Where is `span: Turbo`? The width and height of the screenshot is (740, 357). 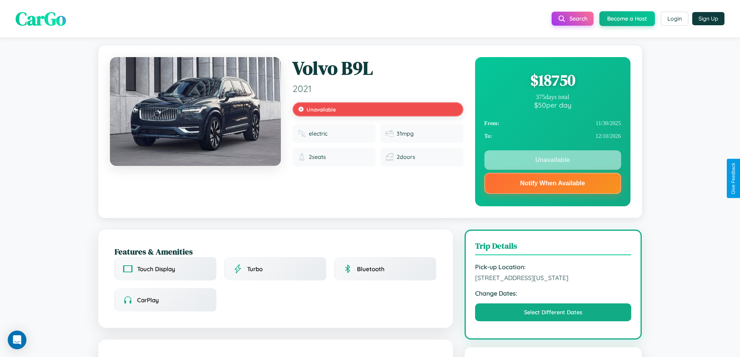 span: Turbo is located at coordinates (255, 269).